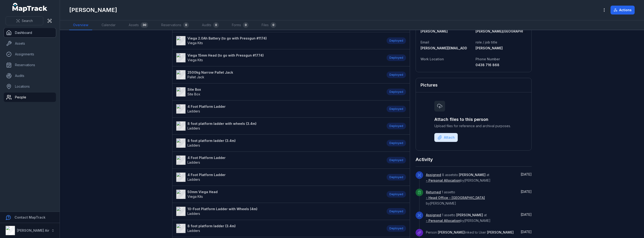 The height and width of the screenshot is (238, 644). What do you see at coordinates (145, 25) in the screenshot?
I see `div: 30` at bounding box center [145, 25].